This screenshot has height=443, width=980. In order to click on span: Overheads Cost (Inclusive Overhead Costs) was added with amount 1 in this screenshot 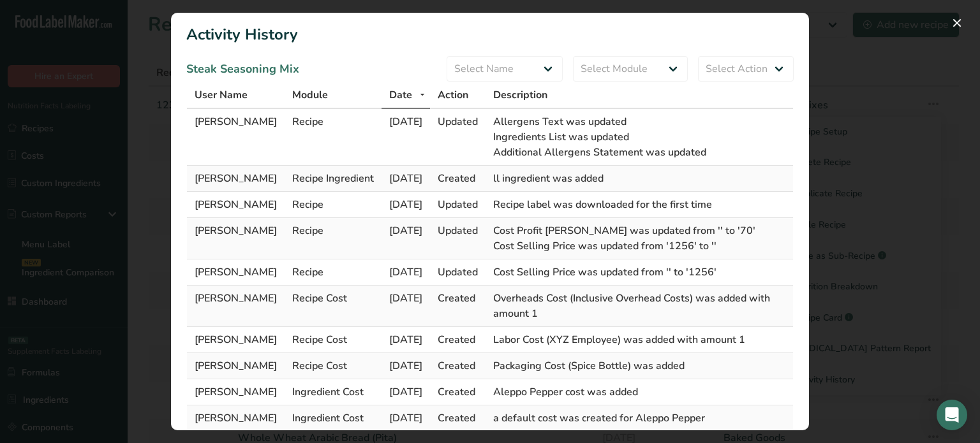, I will do `click(632, 306)`.